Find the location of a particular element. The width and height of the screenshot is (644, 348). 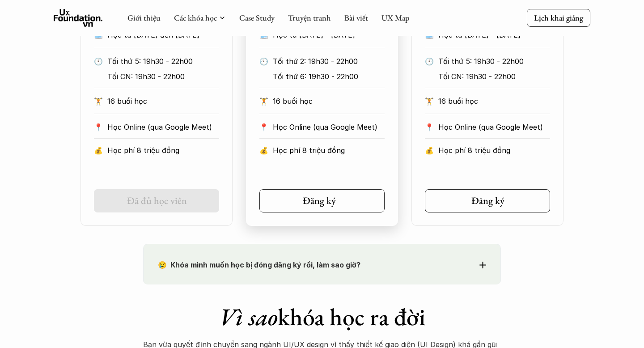

a: Truyện tranh is located at coordinates (310, 17).